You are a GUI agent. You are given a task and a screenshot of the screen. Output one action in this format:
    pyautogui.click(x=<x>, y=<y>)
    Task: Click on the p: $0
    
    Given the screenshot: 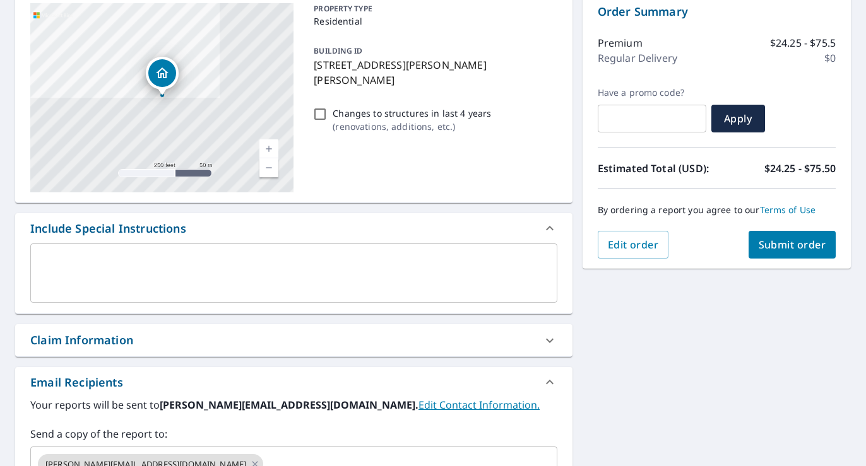 What is the action you would take?
    pyautogui.click(x=830, y=58)
    